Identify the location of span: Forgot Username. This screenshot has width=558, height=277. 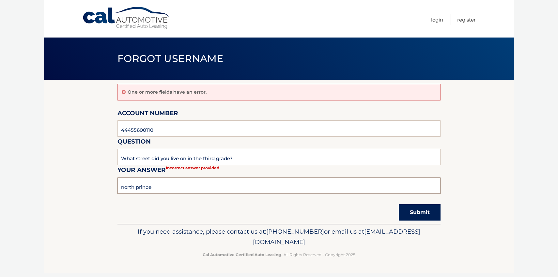
(170, 58).